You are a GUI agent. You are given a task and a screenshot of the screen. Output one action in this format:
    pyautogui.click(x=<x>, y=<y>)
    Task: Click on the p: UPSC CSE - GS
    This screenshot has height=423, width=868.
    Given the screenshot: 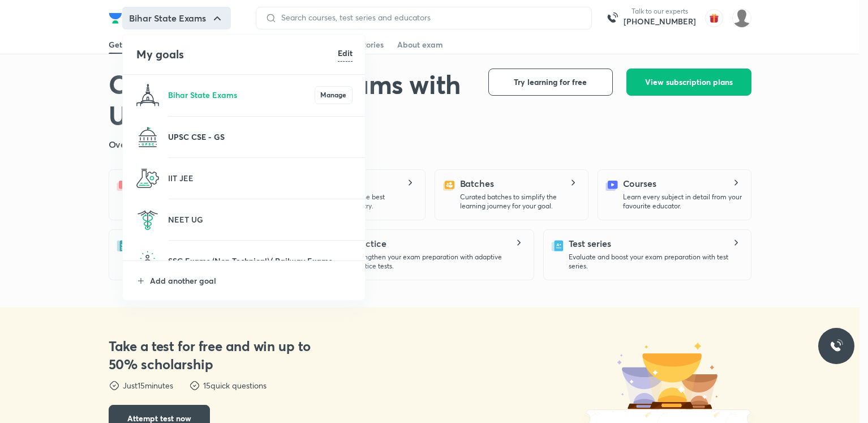 What is the action you would take?
    pyautogui.click(x=261, y=136)
    